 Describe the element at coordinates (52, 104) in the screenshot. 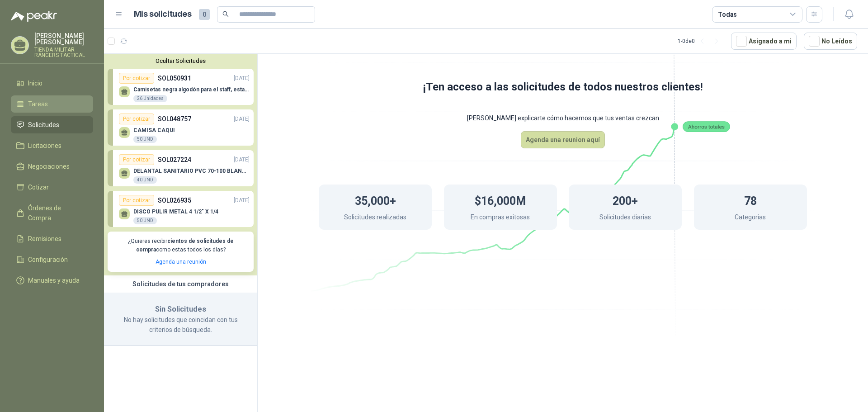

I see `a: Tareas` at that location.